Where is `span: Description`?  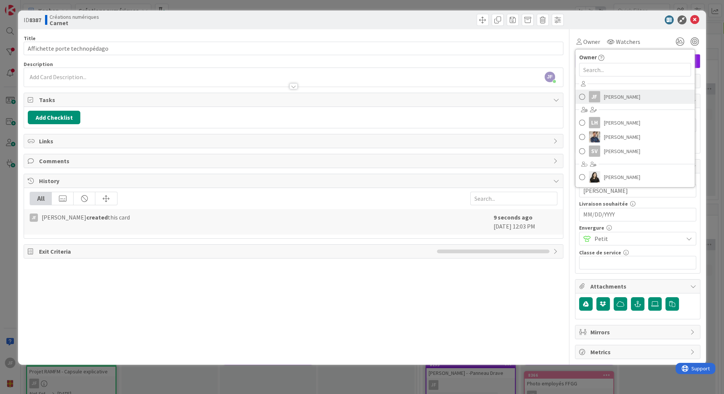
span: Description is located at coordinates (38, 64).